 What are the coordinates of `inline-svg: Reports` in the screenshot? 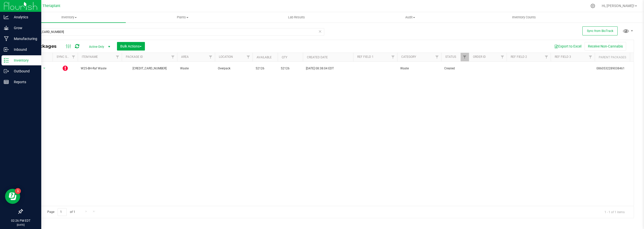 It's located at (6, 82).